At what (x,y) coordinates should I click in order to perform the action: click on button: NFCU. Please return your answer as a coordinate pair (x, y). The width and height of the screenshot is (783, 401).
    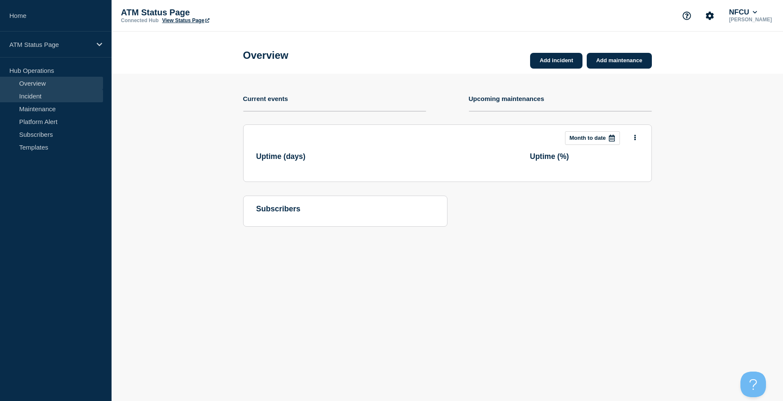
    Looking at the image, I should click on (743, 12).